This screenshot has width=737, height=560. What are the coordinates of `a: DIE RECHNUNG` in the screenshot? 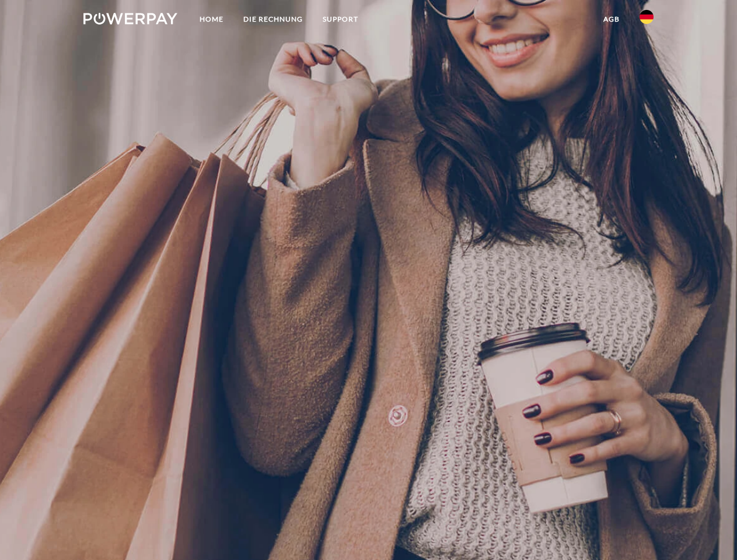 It's located at (273, 19).